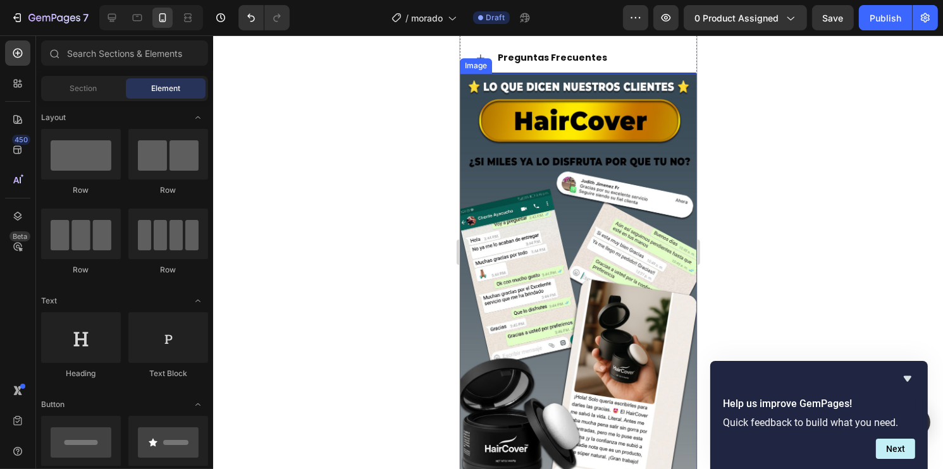  What do you see at coordinates (49, 301) in the screenshot?
I see `span: Text` at bounding box center [49, 301].